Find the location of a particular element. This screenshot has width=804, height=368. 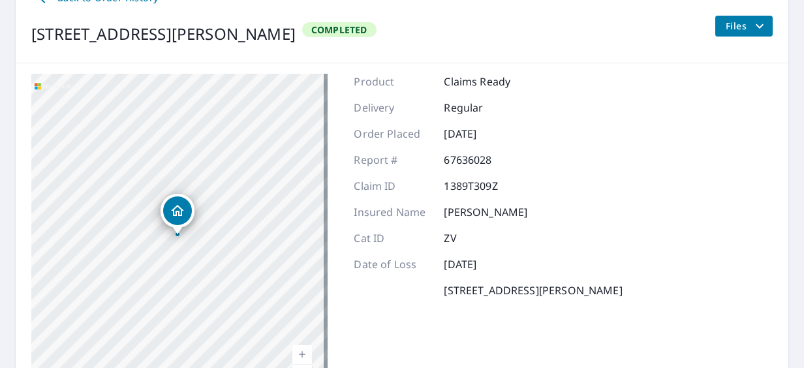

span: Completed is located at coordinates (339, 29).